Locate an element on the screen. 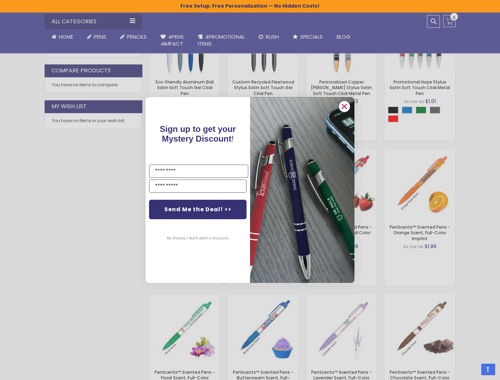  span: Sign up to get your Mystery Discount is located at coordinates (198, 134).